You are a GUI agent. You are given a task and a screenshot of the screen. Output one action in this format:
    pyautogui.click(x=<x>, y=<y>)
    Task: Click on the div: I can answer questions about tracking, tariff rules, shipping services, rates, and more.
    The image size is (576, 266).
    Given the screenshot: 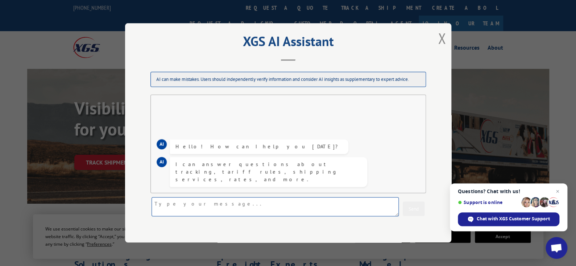 What is the action you would take?
    pyautogui.click(x=268, y=172)
    